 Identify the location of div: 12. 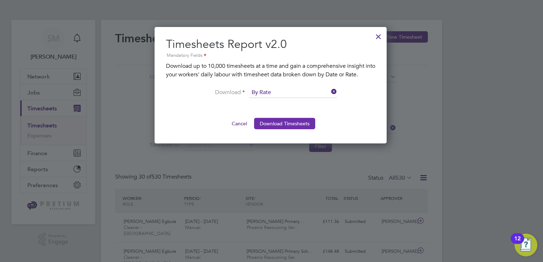
(518, 244).